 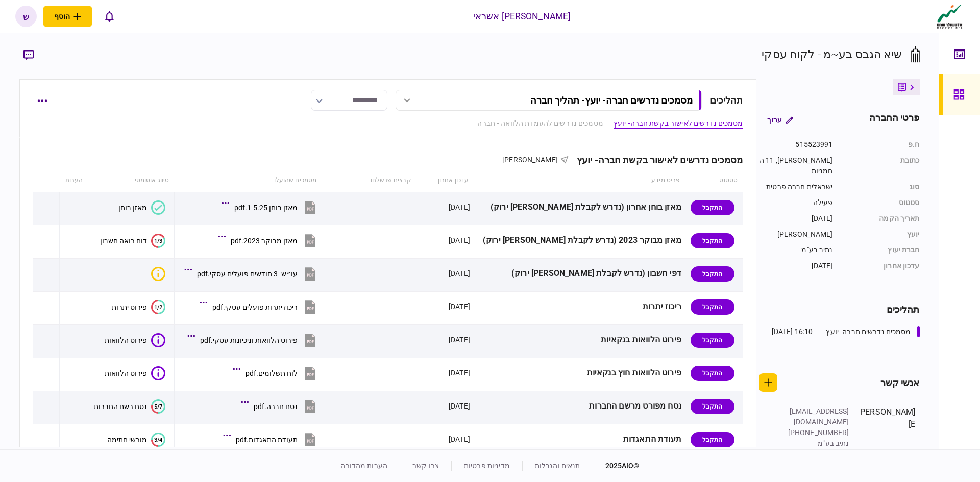 I want to click on div: תעודת התאגדות.pdf, so click(x=266, y=440).